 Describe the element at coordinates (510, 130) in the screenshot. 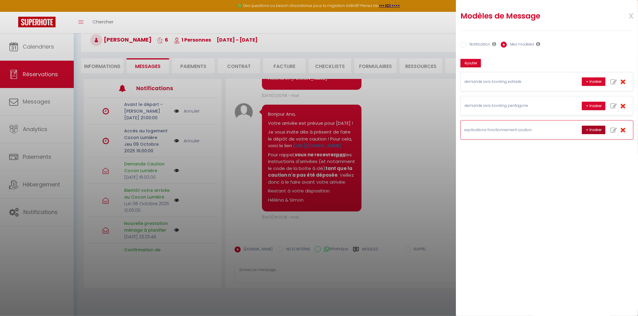

I see `p: explications fonctionnement caution` at that location.